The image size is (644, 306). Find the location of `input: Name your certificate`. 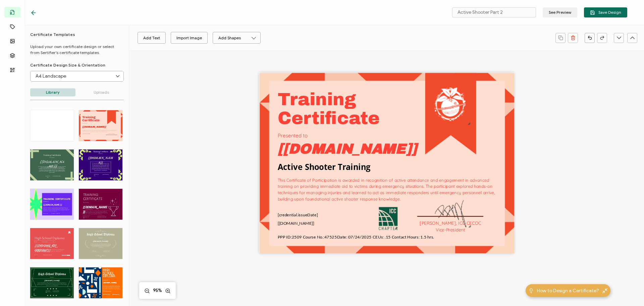

input: Name your certificate is located at coordinates (494, 12).